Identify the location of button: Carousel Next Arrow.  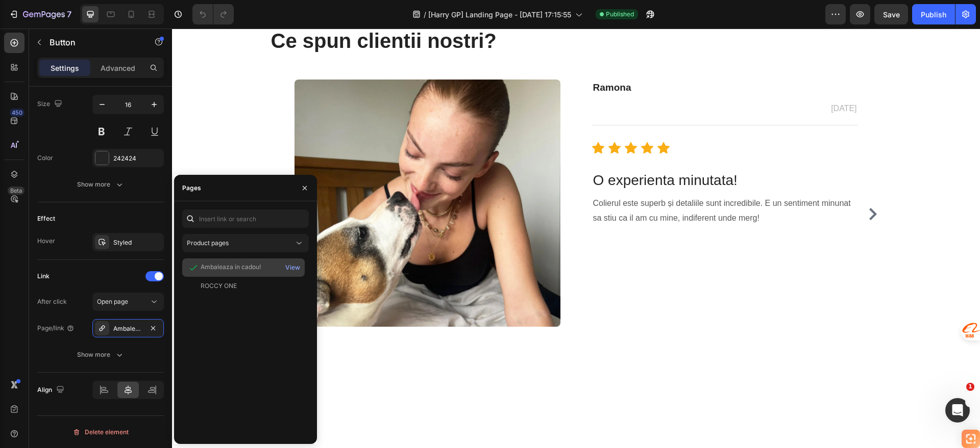
(701, 186).